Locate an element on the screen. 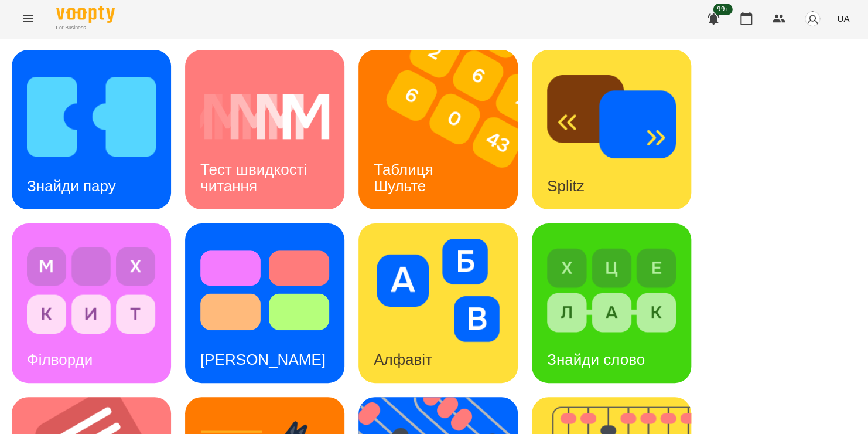  img: Тест швидкості читання is located at coordinates (265, 117).